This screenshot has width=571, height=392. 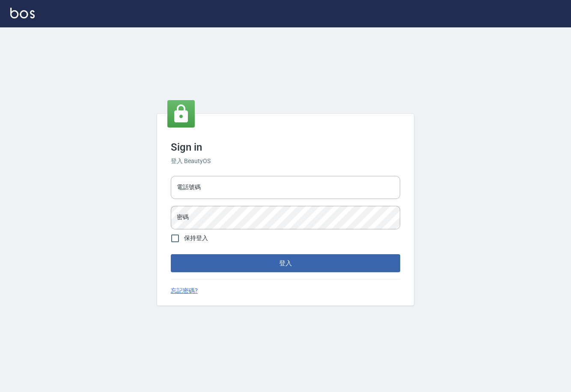 I want to click on button: 登入, so click(x=285, y=263).